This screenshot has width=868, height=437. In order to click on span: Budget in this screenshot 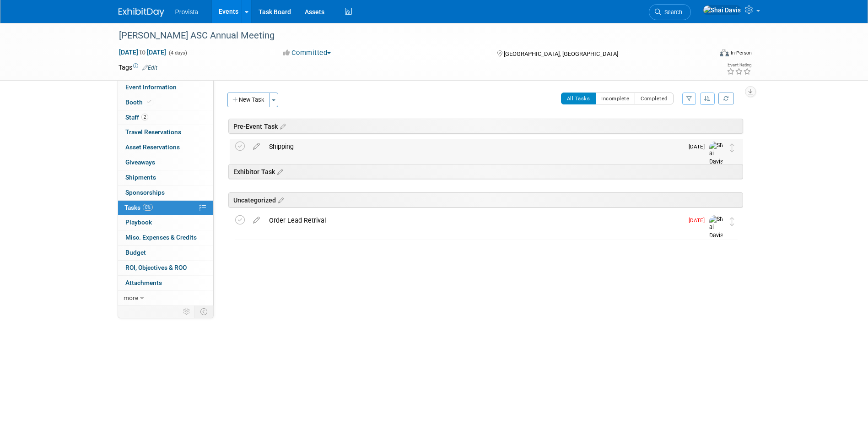, I will do `click(135, 252)`.